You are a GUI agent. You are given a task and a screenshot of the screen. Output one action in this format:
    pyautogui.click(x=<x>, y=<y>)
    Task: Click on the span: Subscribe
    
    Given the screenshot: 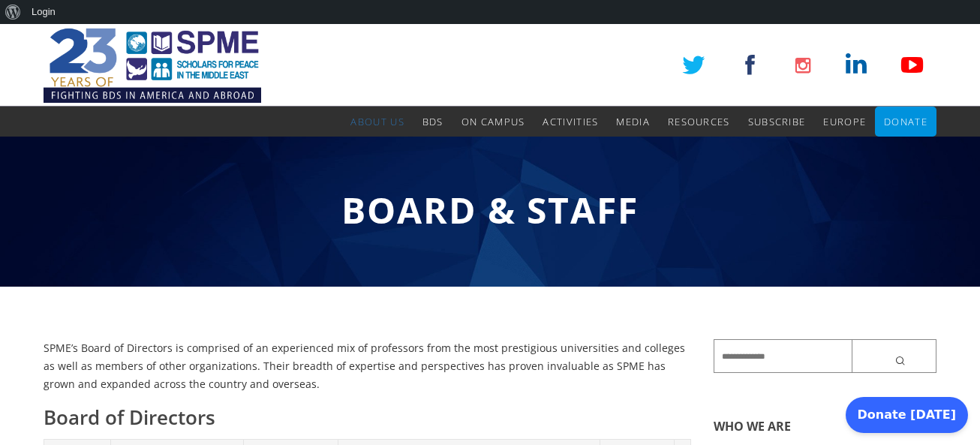 What is the action you would take?
    pyautogui.click(x=776, y=122)
    